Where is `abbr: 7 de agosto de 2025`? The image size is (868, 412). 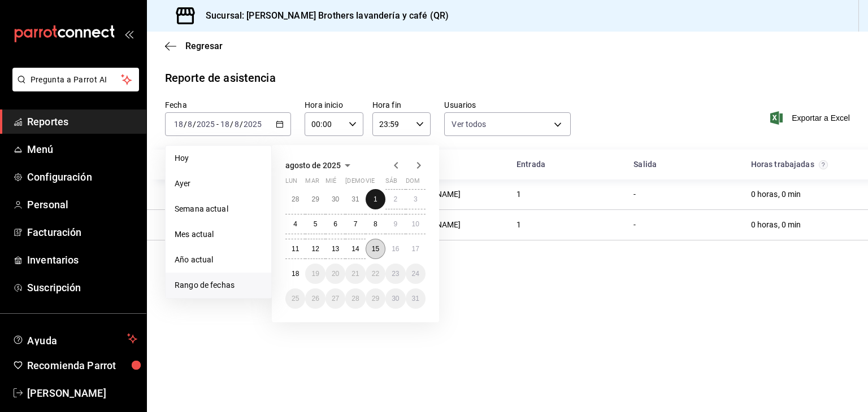
abbr: 7 de agosto de 2025 is located at coordinates (356, 224).